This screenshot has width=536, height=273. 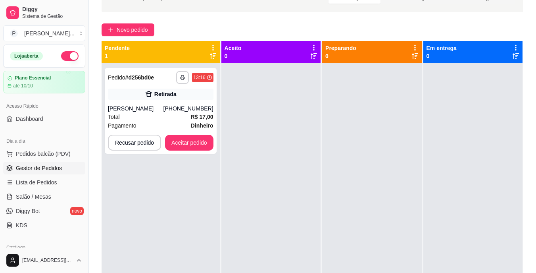 What do you see at coordinates (37, 182) in the screenshot?
I see `span: Lista de Pedidos` at bounding box center [37, 182].